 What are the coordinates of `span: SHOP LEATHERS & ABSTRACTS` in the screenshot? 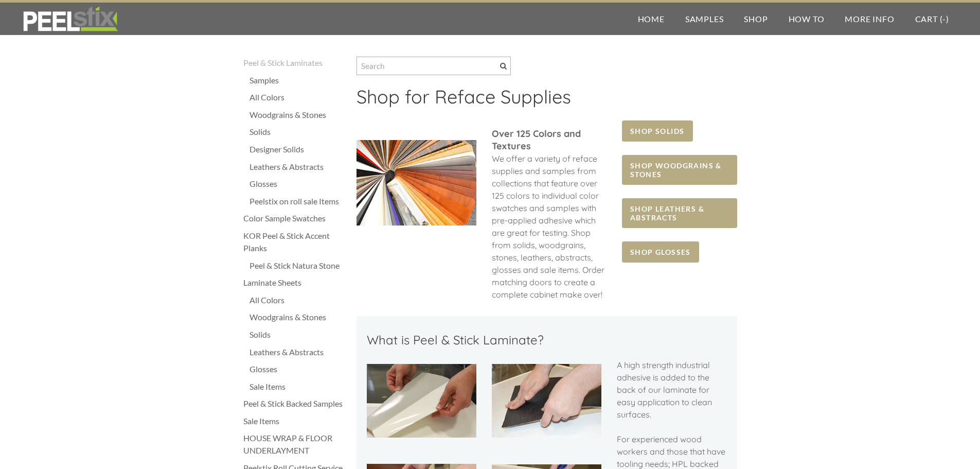 It's located at (679, 213).